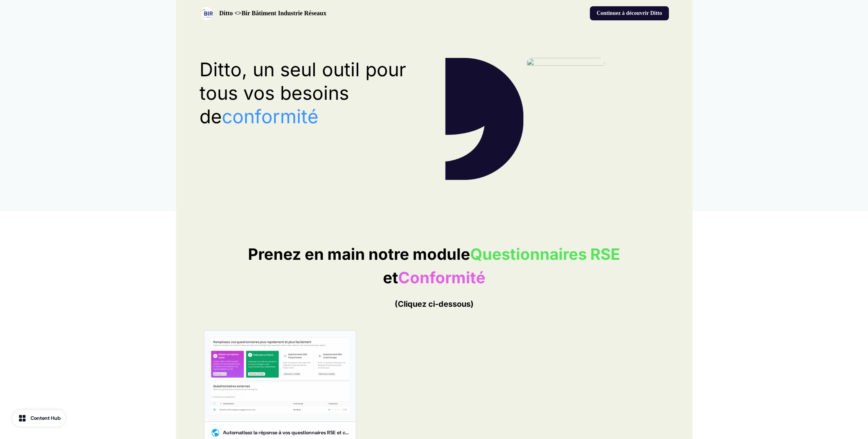 Image resolution: width=868 pixels, height=439 pixels. I want to click on img: Automatisez la réponse à vos questionnaires RSE et conformité !, so click(280, 376).